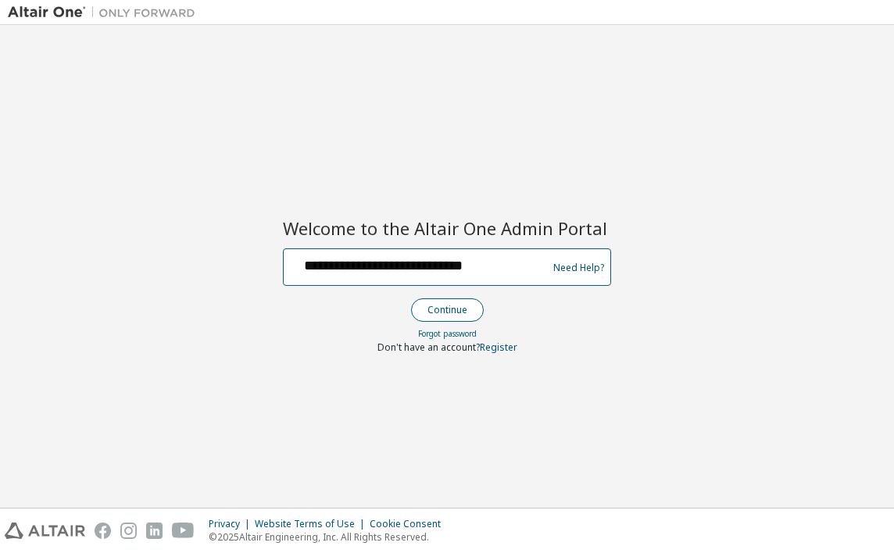 Image resolution: width=894 pixels, height=553 pixels. Describe the element at coordinates (428, 347) in the screenshot. I see `span: Don't have an account?` at that location.